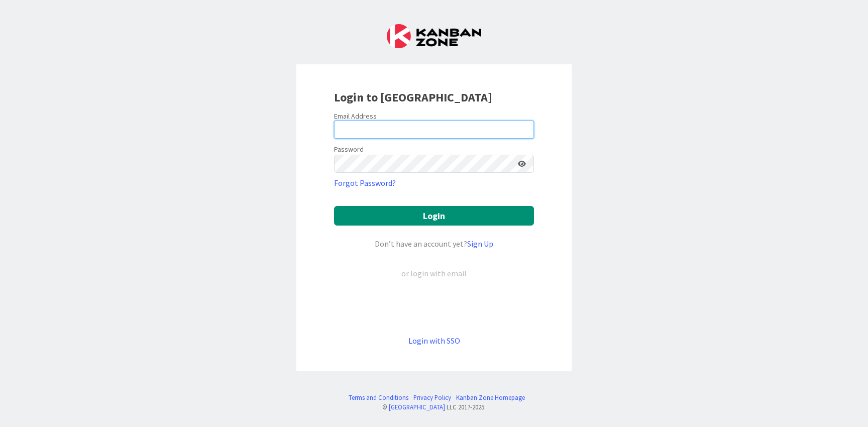 This screenshot has width=868, height=427. Describe the element at coordinates (434, 216) in the screenshot. I see `button: Login` at that location.